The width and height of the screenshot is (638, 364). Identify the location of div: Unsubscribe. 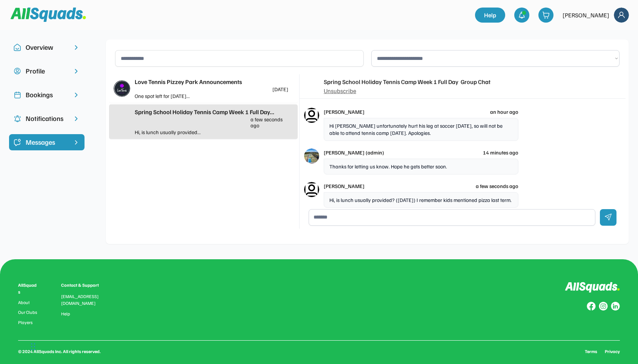
(340, 91).